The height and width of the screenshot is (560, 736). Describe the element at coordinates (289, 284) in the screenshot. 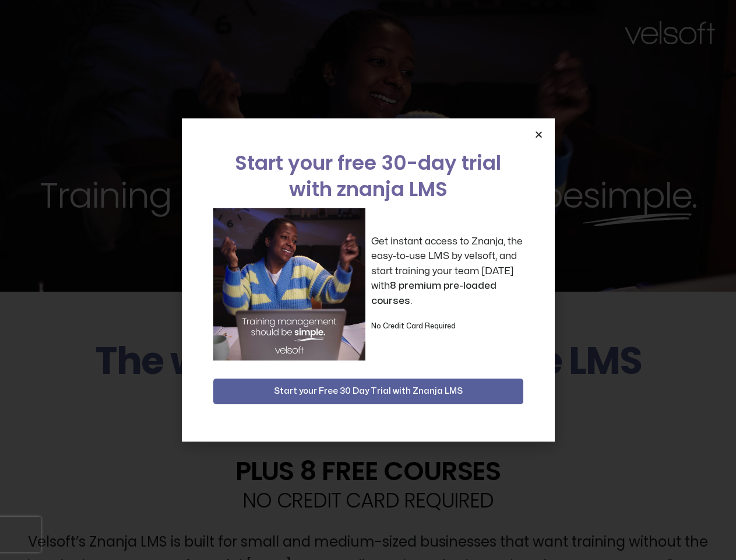

I see `img: a woman sitting at her laptop dancing` at that location.